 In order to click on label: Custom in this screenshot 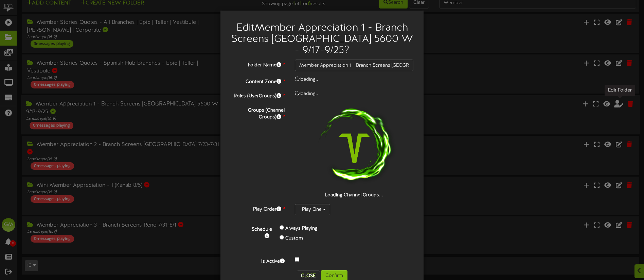, I will do `click(294, 239)`.